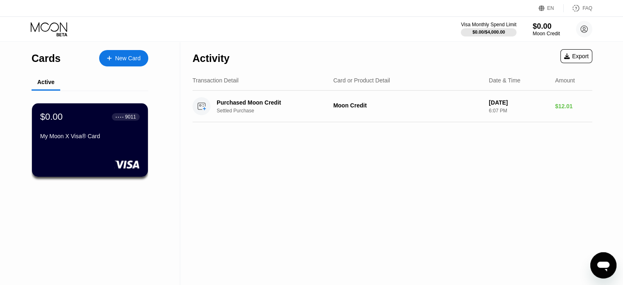 The width and height of the screenshot is (623, 285). I want to click on div: $0.00● ● ● ●9011My Moon X Visa® Card, so click(90, 140).